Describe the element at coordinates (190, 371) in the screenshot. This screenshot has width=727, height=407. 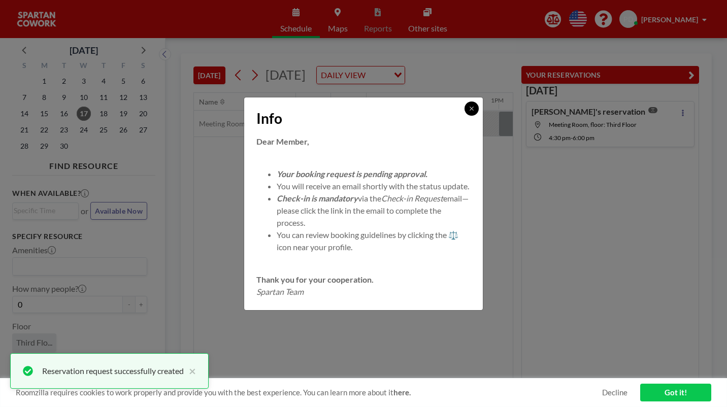
I see `button: close` at that location.